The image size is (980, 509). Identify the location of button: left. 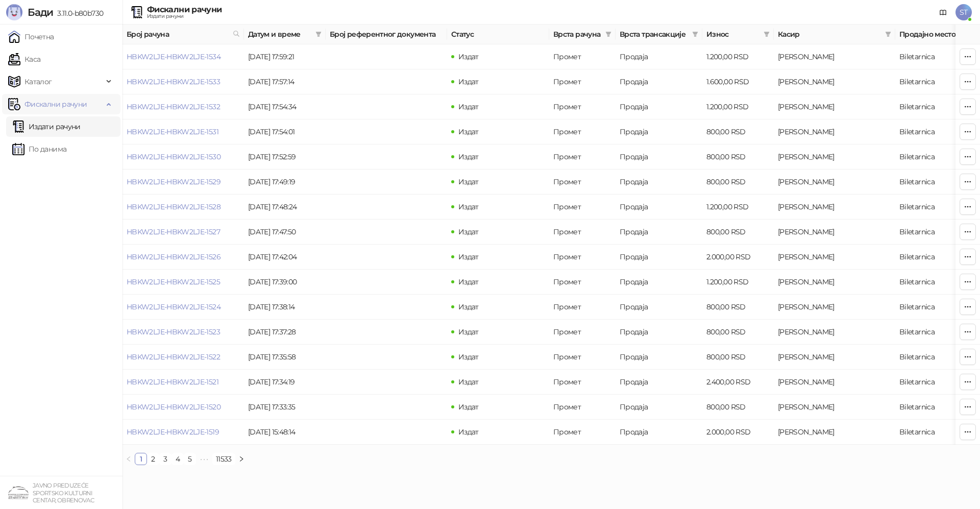
(129, 459).